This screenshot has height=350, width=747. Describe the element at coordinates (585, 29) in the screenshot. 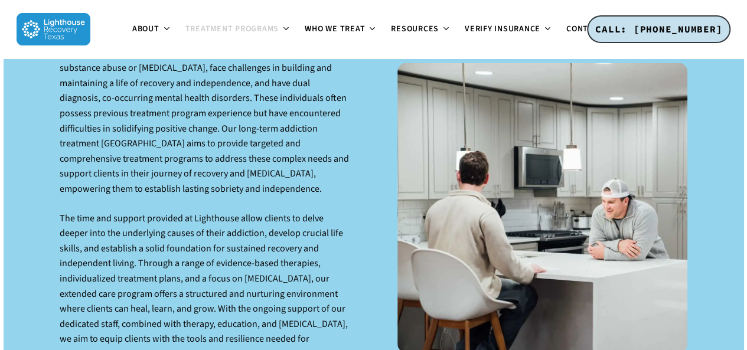

I see `span: Contact` at that location.